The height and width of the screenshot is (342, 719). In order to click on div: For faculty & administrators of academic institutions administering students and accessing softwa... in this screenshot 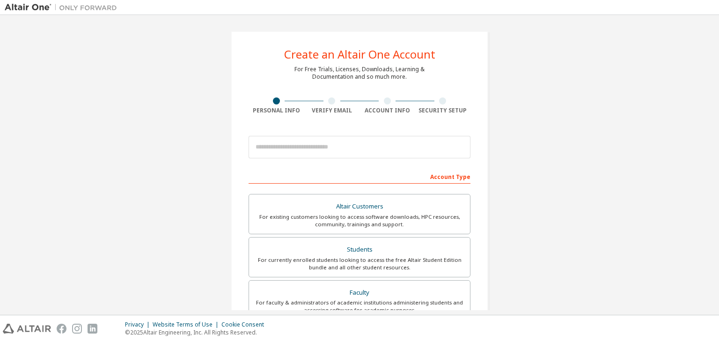, I will do `click(359, 306)`.